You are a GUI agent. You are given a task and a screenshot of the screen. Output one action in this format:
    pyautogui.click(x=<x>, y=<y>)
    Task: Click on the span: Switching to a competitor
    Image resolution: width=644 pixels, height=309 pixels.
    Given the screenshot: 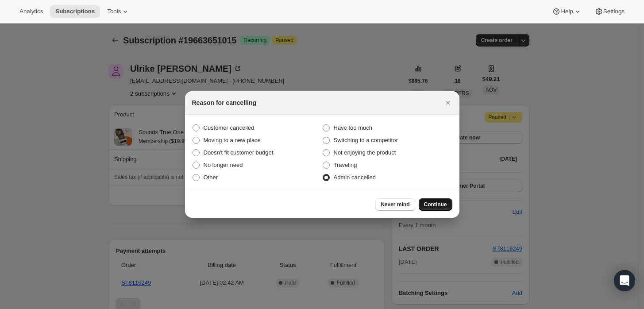 What is the action you would take?
    pyautogui.click(x=366, y=140)
    